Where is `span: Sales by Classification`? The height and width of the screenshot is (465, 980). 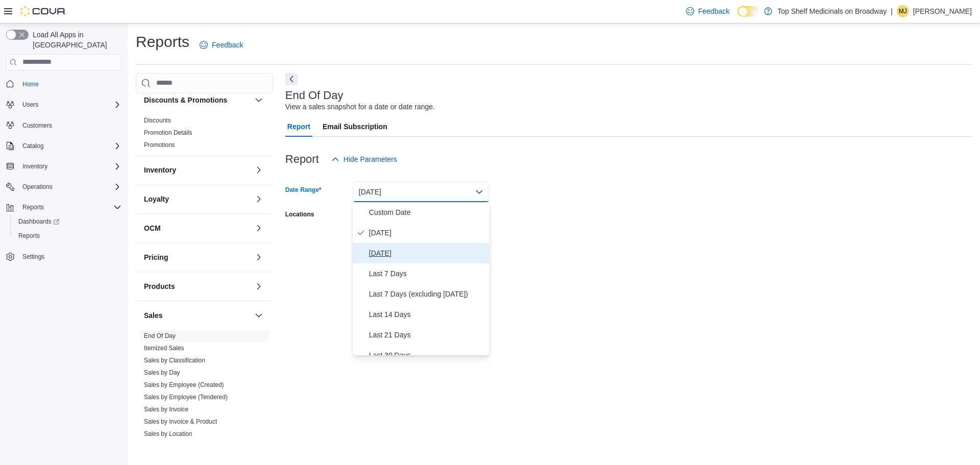 span: Sales by Classification is located at coordinates (175, 360).